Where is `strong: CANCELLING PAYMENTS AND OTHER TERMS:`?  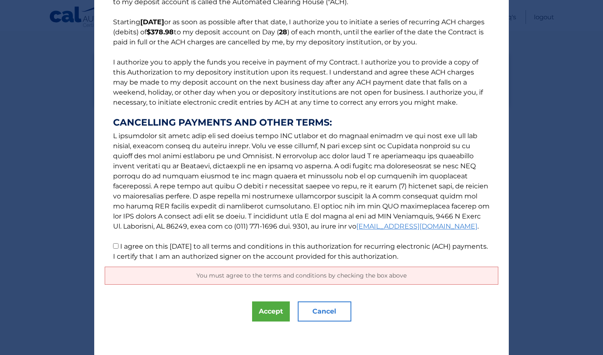
strong: CANCELLING PAYMENTS AND OTHER TERMS: is located at coordinates (302, 123).